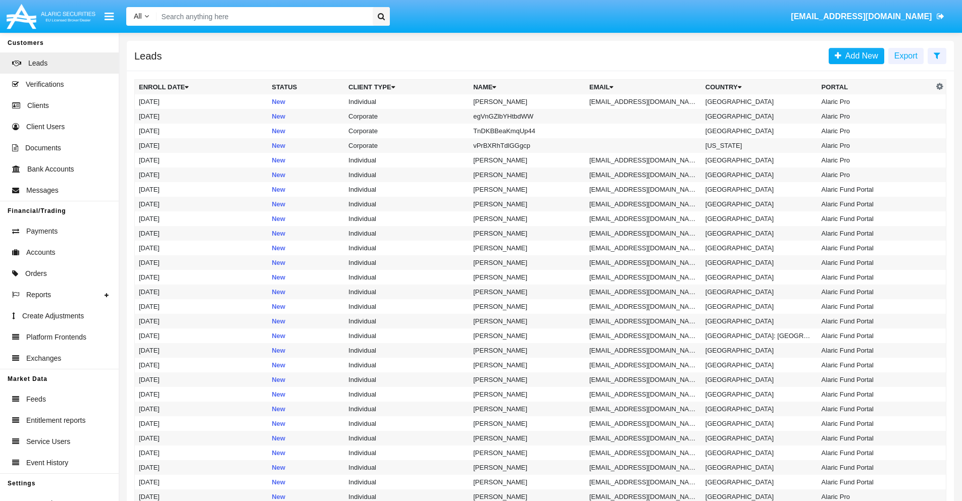 This screenshot has height=501, width=962. What do you see at coordinates (906, 56) in the screenshot?
I see `span: Export` at bounding box center [906, 56].